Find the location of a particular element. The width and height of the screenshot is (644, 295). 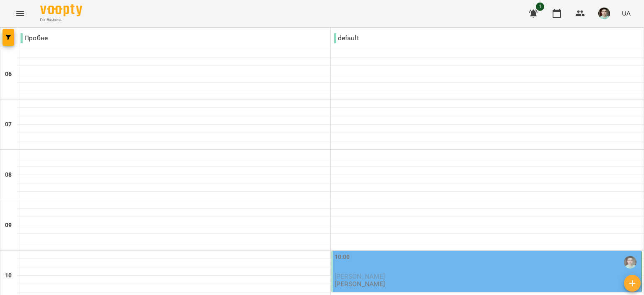

span: 1 is located at coordinates (540, 7).